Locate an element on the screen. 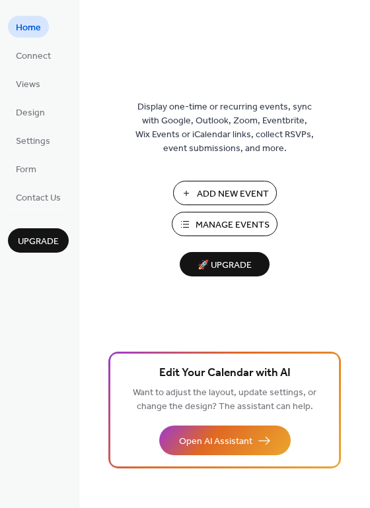 Image resolution: width=370 pixels, height=508 pixels. span: Edit Your Calendar with AI is located at coordinates (224, 374).